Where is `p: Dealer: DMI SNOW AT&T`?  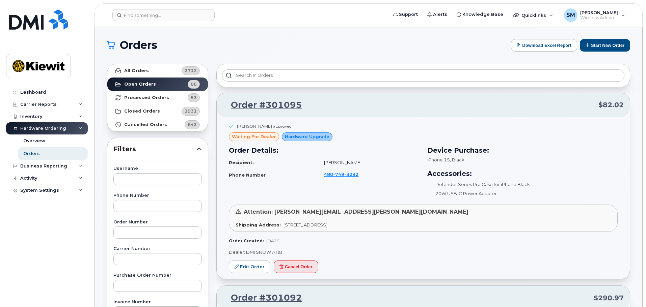 p: Dealer: DMI SNOW AT&T is located at coordinates (423, 252).